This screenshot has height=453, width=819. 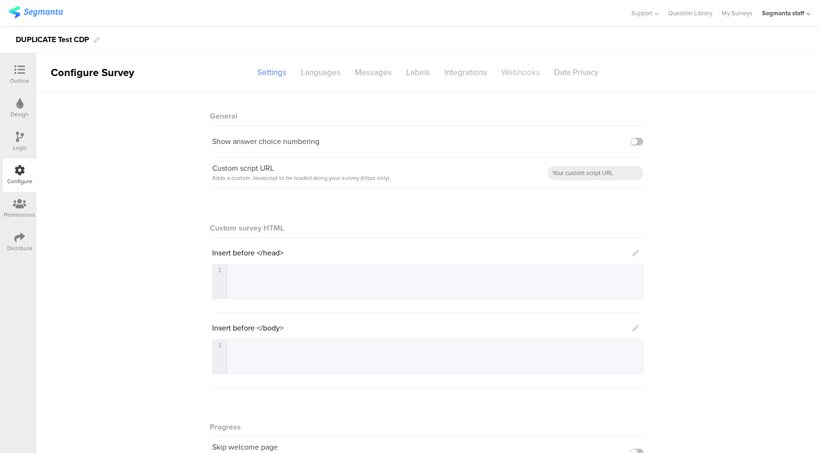 I want to click on div: Custom survey HTML, so click(x=428, y=228).